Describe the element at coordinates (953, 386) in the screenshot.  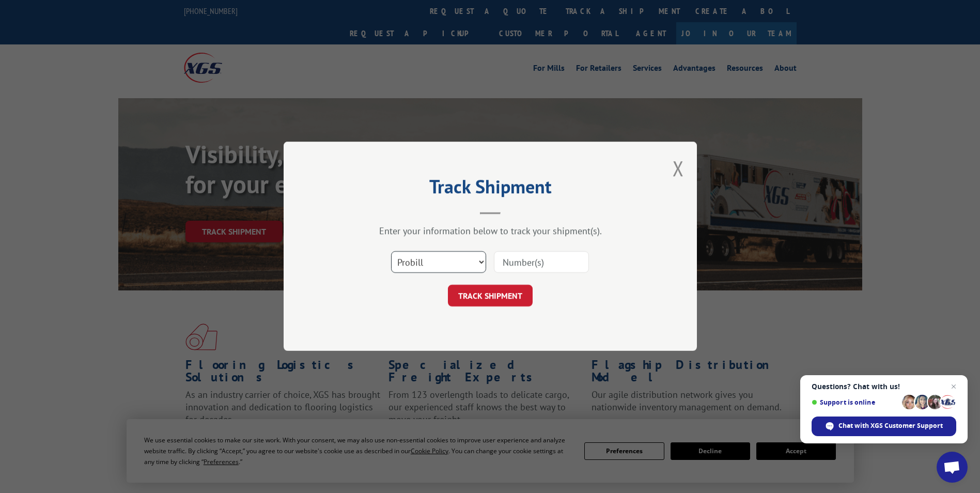
I see `span: Close chat` at that location.